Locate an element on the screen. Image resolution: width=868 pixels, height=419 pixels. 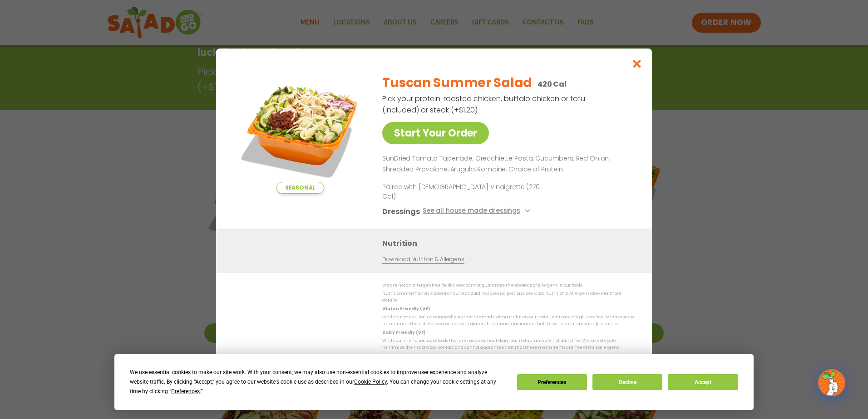
p: While our menu includes ingredients that are made without gluten, our restaurants are not gluten ... is located at coordinates (508, 321).